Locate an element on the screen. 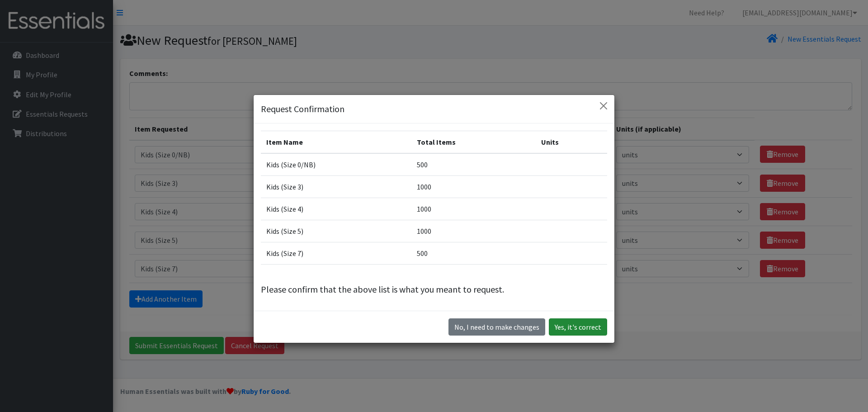 The image size is (868, 412). td: Kids (Size 5) is located at coordinates (336, 231).